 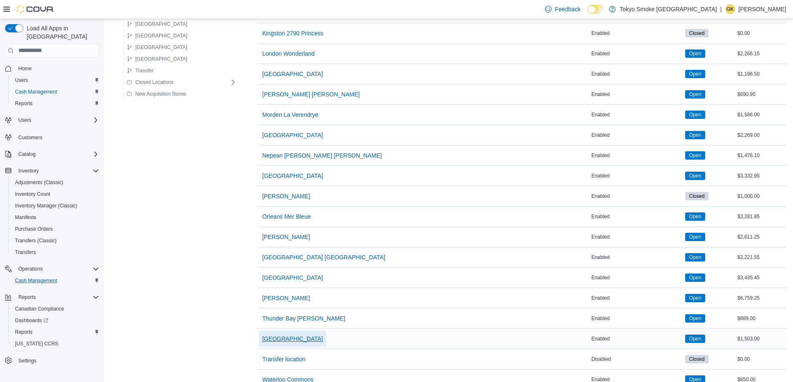 What do you see at coordinates (55, 229) in the screenshot?
I see `button: Purchase Orders` at bounding box center [55, 229].